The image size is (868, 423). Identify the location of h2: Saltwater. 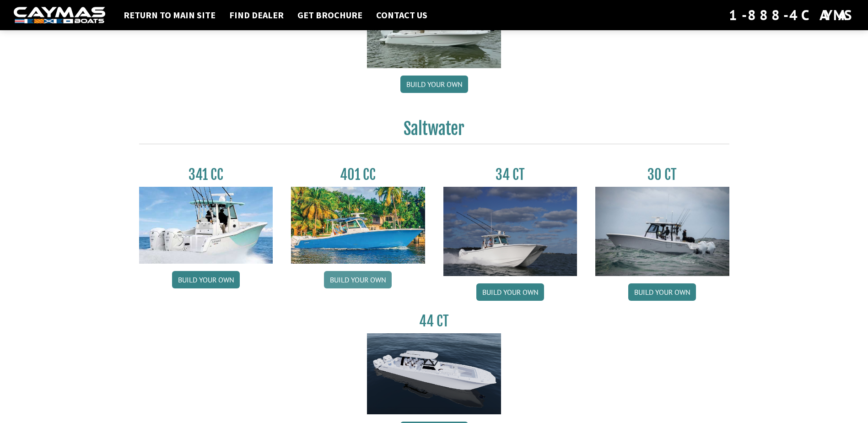
(434, 131).